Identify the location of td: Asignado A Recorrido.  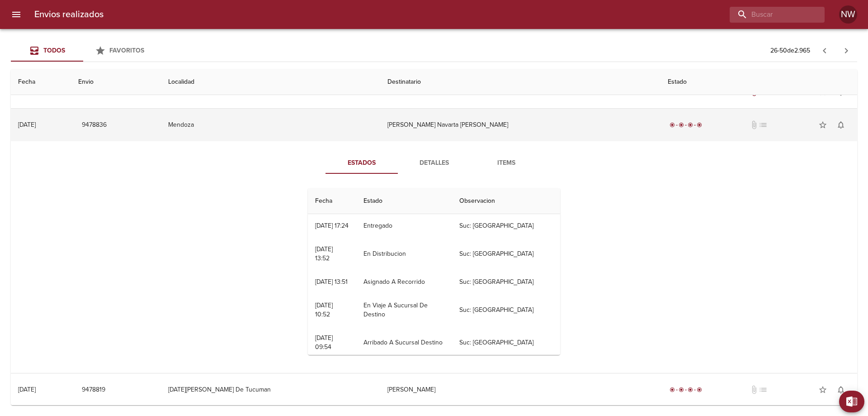
(404, 282).